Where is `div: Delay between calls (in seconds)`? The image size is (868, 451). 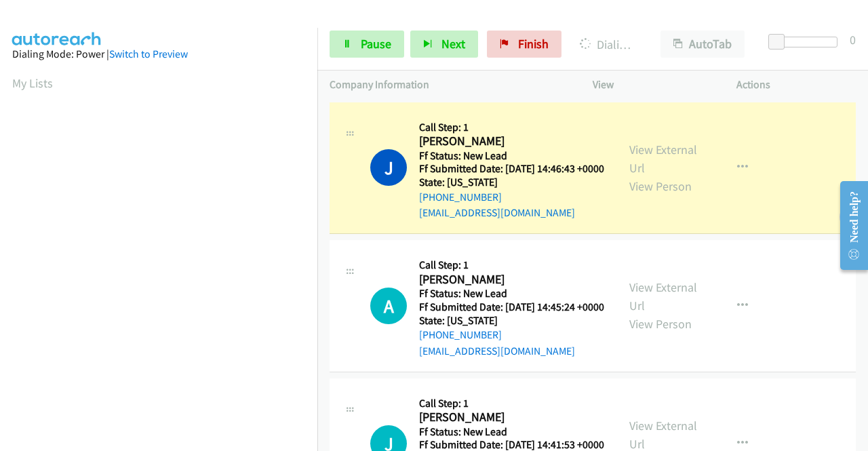
div: Delay between calls (in seconds) is located at coordinates (806, 42).